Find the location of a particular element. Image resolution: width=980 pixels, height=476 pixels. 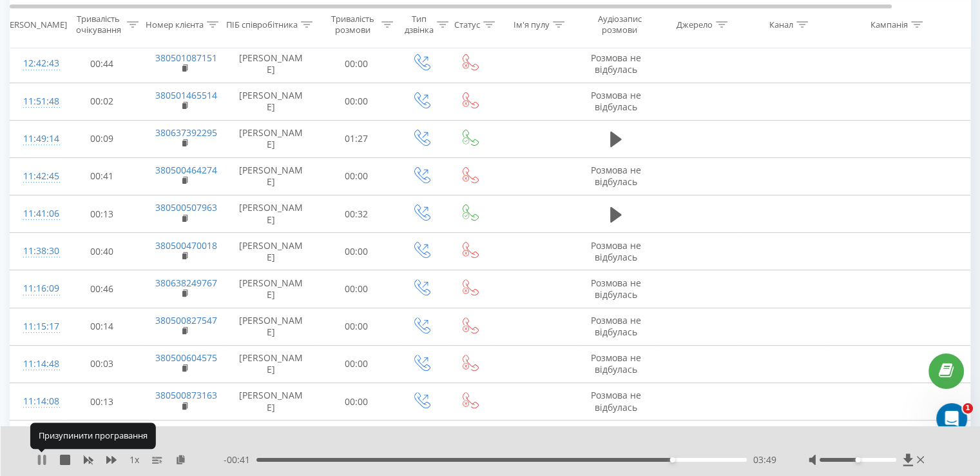

a: 380500464274 is located at coordinates (186, 170).